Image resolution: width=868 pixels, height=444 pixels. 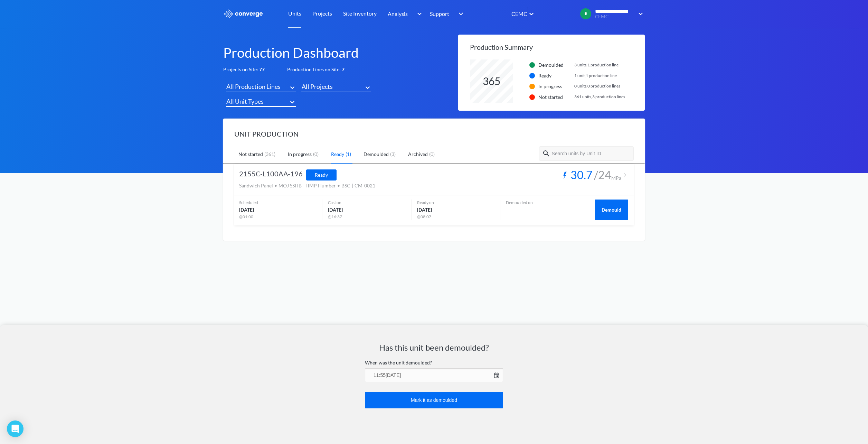 What do you see at coordinates (615, 17) in the screenshot?
I see `span: CEMC` at bounding box center [615, 17].